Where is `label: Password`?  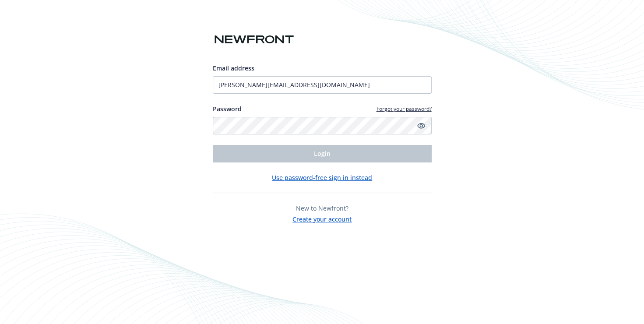
label: Password is located at coordinates (228, 108).